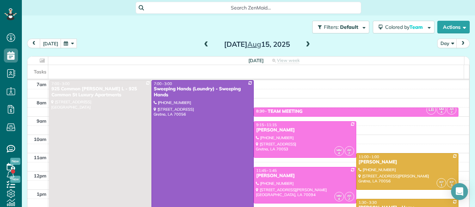  Describe the element at coordinates (285, 112) in the screenshot. I see `div: TEAM MEETING` at that location.